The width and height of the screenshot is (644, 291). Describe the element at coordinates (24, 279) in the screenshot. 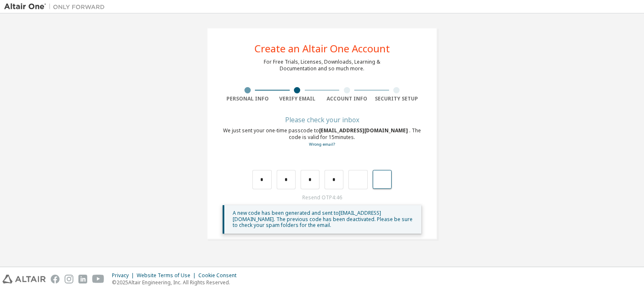

I see `img: altair_logo.svg` at that location.